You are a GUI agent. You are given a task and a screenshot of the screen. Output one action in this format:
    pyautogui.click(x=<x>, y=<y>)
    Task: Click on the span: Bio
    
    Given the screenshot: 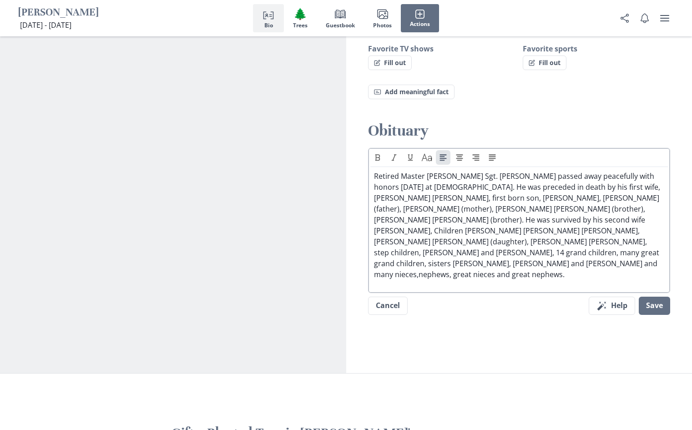 What is the action you would take?
    pyautogui.click(x=268, y=25)
    